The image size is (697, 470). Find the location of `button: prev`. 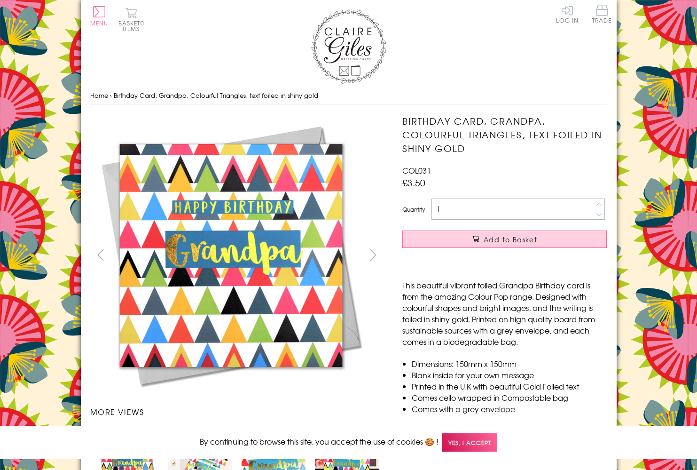

button: prev is located at coordinates (101, 254).